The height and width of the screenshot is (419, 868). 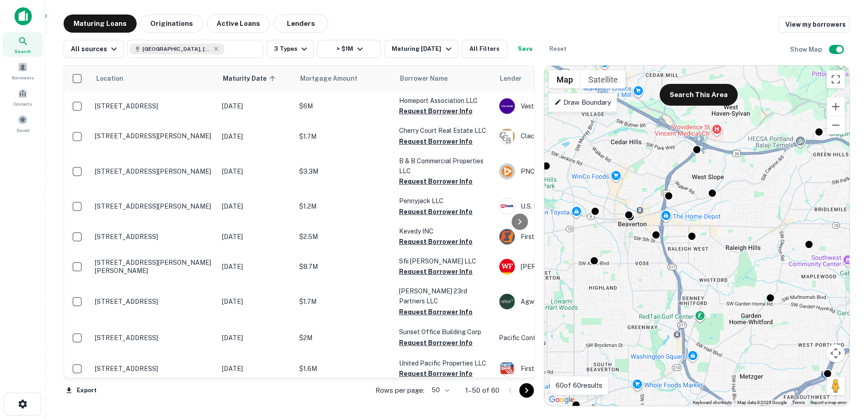 What do you see at coordinates (344, 302) in the screenshot?
I see `p: $1.7M` at bounding box center [344, 302].